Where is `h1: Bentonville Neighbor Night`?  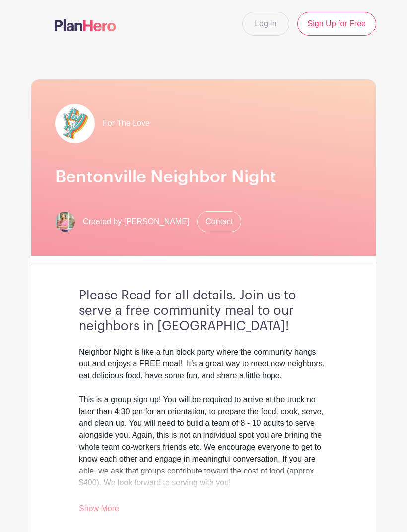
h1: Bentonville Neighbor Night is located at coordinates (203, 177).